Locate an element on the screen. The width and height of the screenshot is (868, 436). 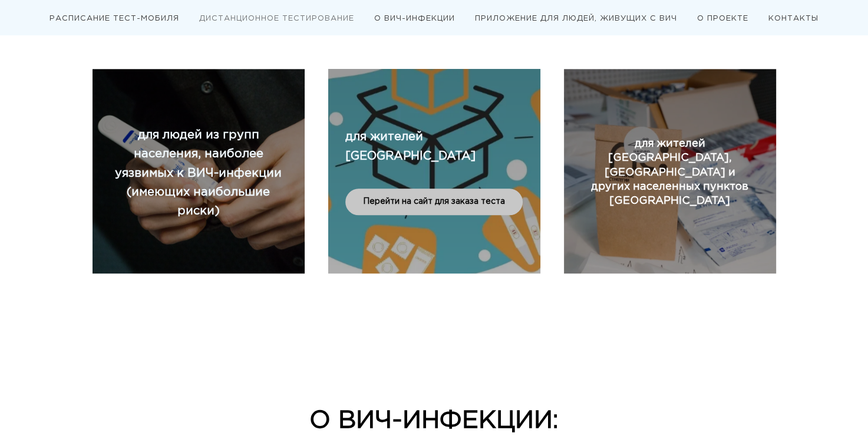
a: КОНТАКТЫ is located at coordinates (793, 18).